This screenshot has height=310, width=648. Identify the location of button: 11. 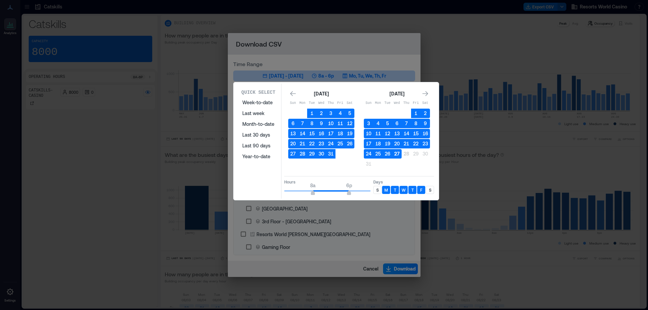
(340, 124).